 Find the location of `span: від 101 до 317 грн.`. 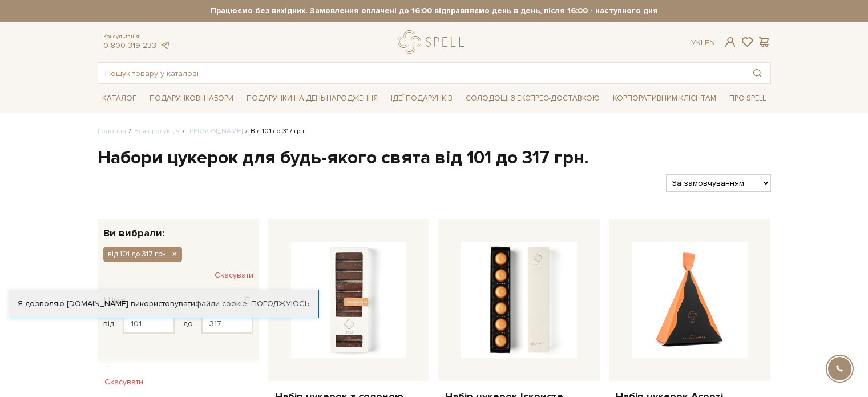

span: від 101 до 317 грн. is located at coordinates (137, 254).